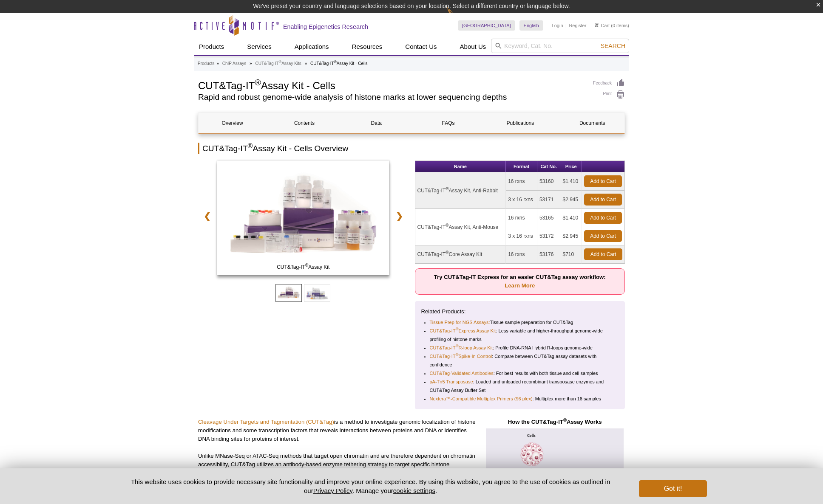 The image size is (823, 504). Describe the element at coordinates (338, 431) in the screenshot. I see `p: is a method to investigate genomic localization of histone modifications and some transcription f...` at that location.